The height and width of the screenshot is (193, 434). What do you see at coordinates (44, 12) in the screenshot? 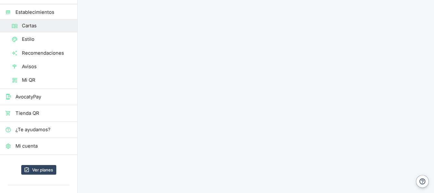
I see `span: Establecimientos` at bounding box center [44, 12].